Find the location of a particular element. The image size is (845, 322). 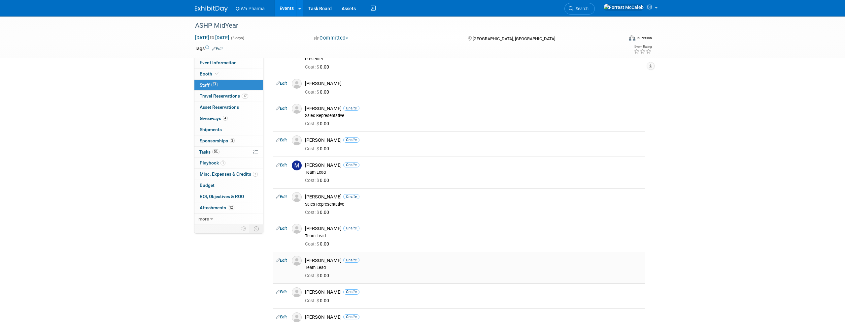

a: ROI, Objectives & ROO is located at coordinates (229, 197).